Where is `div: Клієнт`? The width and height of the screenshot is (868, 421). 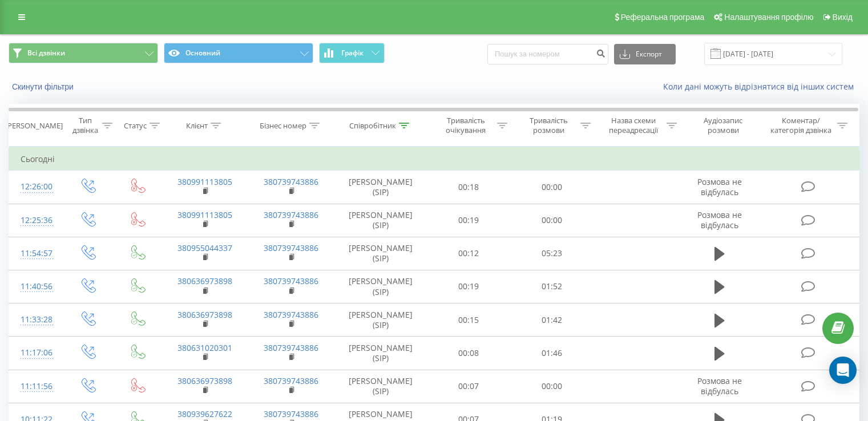 div: Клієнт is located at coordinates (197, 126).